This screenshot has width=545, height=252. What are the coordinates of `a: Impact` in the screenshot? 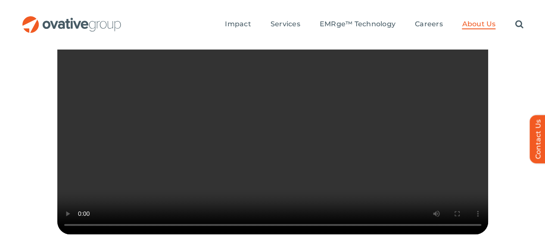 It's located at (238, 25).